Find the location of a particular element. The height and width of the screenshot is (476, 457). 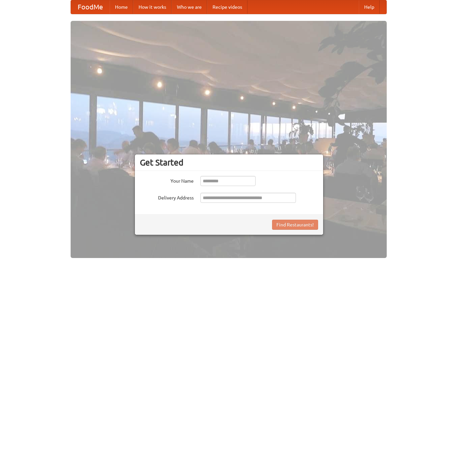

a: Help is located at coordinates (370, 7).